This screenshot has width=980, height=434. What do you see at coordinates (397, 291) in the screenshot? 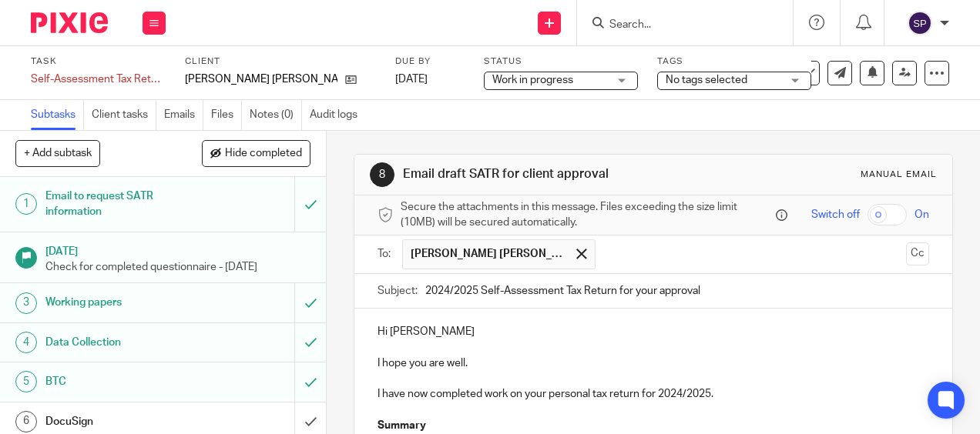
I see `label: Subject:` at bounding box center [397, 291].